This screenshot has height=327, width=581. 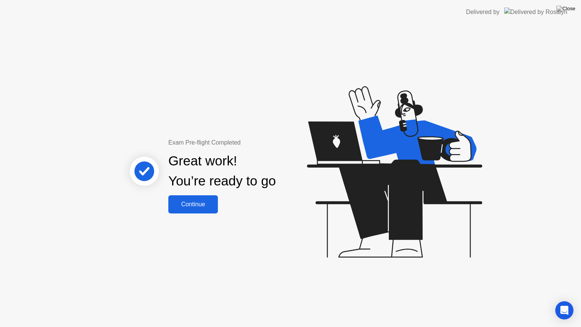 What do you see at coordinates (193, 204) in the screenshot?
I see `div: Continue` at bounding box center [193, 204].